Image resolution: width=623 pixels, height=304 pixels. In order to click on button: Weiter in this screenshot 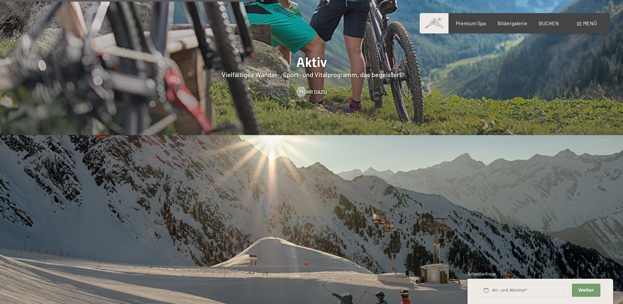, I will do `click(586, 290)`.